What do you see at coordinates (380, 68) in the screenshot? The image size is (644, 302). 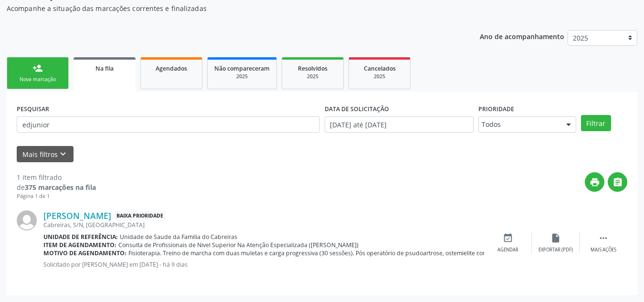 I see `span: Cancelados` at bounding box center [380, 68].